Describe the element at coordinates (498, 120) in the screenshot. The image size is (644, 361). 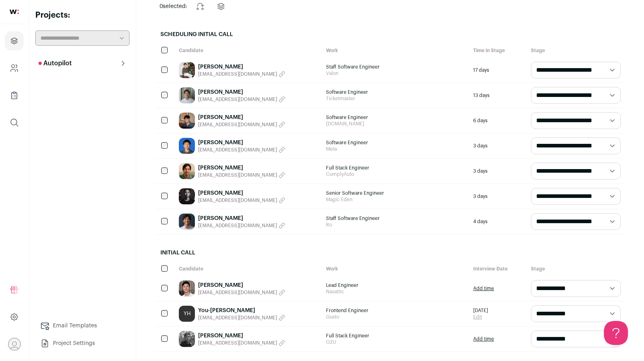
I see `div: 6 days` at that location.